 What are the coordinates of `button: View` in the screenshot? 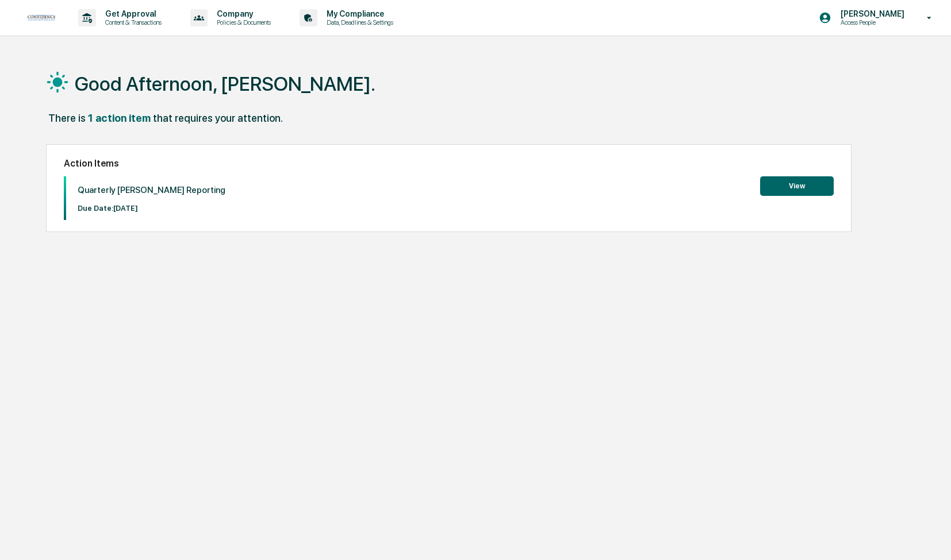 It's located at (797, 186).